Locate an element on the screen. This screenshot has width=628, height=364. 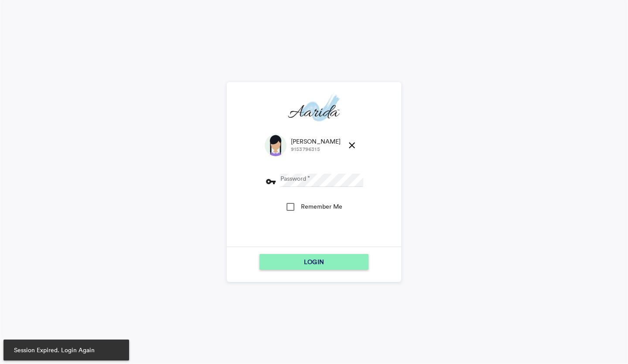
img: default.png is located at coordinates (276, 145).